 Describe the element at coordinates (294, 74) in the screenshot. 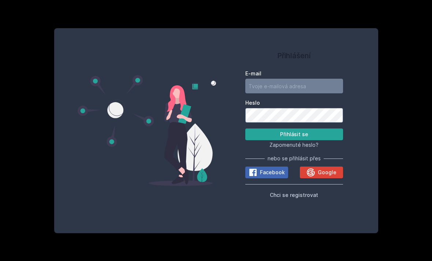

I see `label: E-mail` at that location.